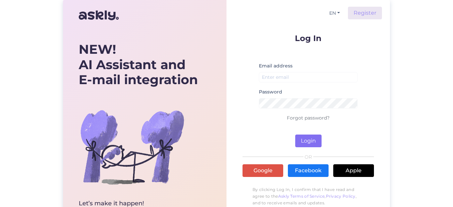  What do you see at coordinates (308, 118) in the screenshot?
I see `a: Forgot password?` at bounding box center [308, 118].